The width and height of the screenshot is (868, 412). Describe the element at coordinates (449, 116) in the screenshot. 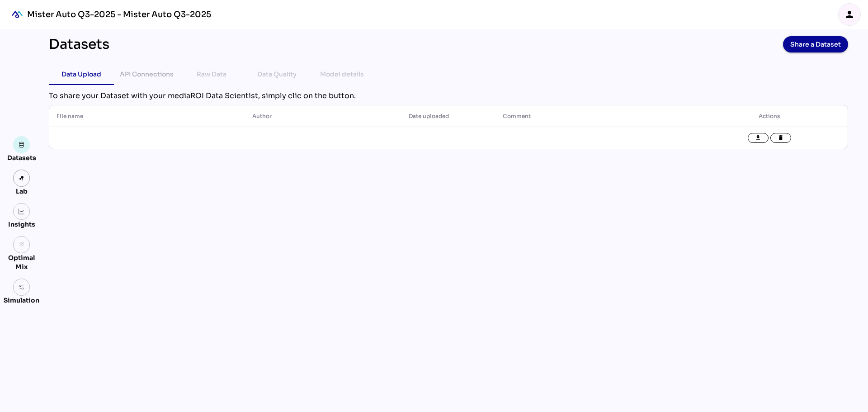

I see `th: Date uploaded` at that location.